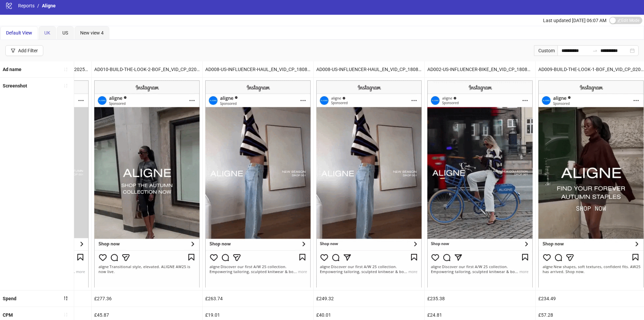 The image size is (644, 320). I want to click on img: Screenshot 120233462163360332, so click(591, 184).